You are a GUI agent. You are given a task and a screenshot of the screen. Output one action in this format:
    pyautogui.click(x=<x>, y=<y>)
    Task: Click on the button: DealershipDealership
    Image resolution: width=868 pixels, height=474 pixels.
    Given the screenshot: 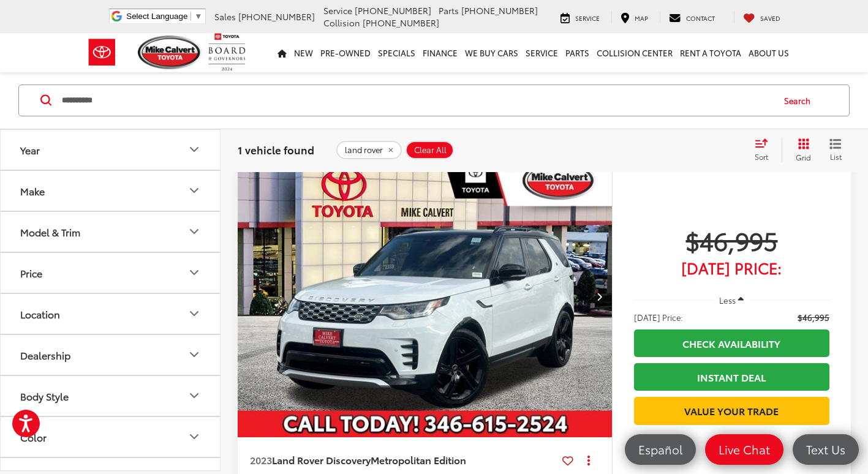 What is the action you would take?
    pyautogui.click(x=111, y=355)
    